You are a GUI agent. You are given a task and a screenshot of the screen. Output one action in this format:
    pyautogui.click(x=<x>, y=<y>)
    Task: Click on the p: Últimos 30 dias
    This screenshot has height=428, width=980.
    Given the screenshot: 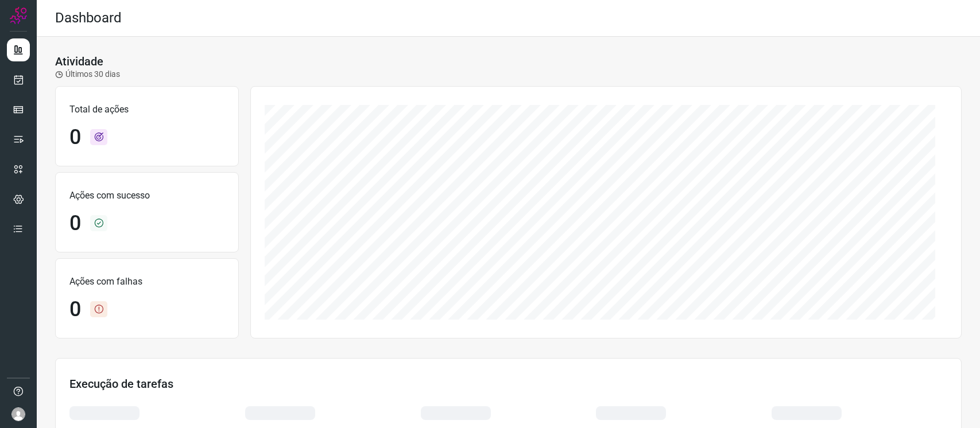 What is the action you would take?
    pyautogui.click(x=87, y=74)
    